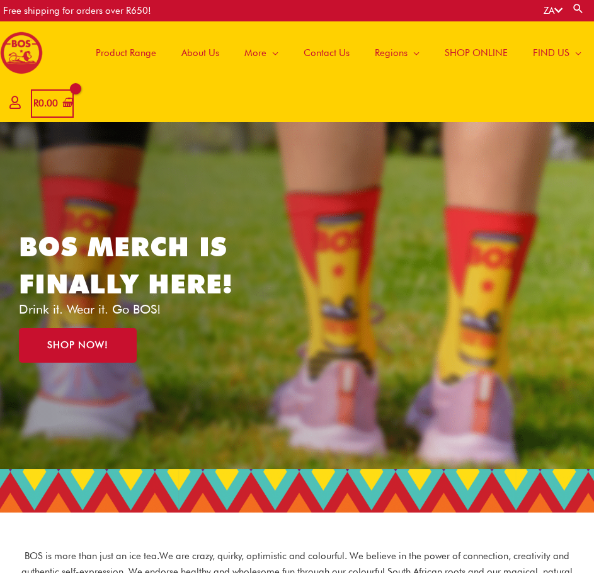 This screenshot has height=573, width=594. I want to click on span: About Us, so click(200, 53).